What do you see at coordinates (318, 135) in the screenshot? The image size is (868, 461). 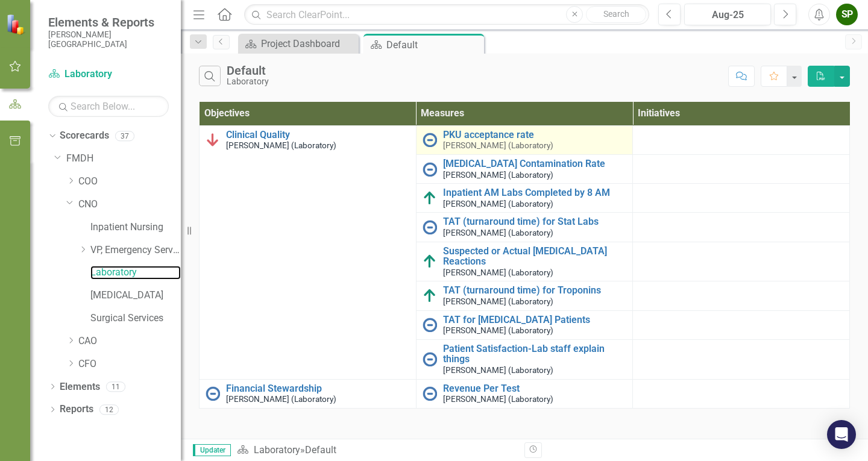 I see `a: Clinical Quality` at bounding box center [318, 135].